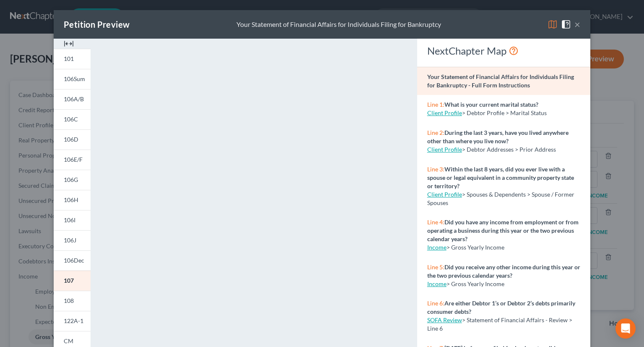 The width and height of the screenshot is (644, 347). What do you see at coordinates (500, 198) in the screenshot?
I see `span: > Spouses & Dependents > Spouse / Former Spouses` at bounding box center [500, 198].